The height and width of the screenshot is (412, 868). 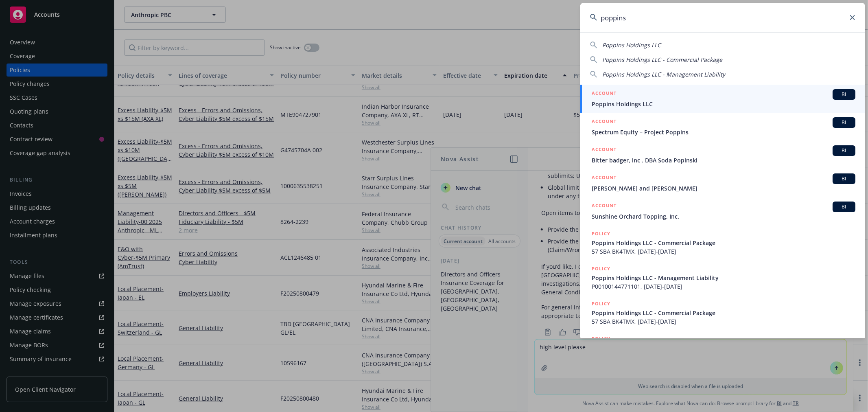 I want to click on span: Spectrum Equity – Project Poppins, so click(x=724, y=131).